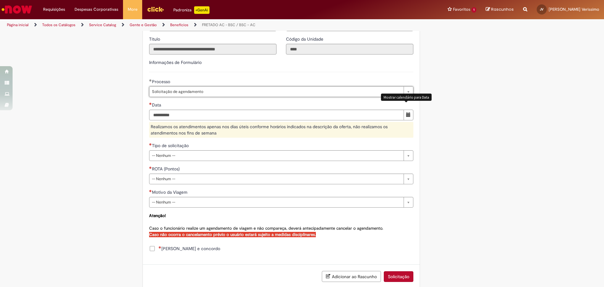 The height and width of the screenshot is (287, 604). What do you see at coordinates (213, 49) in the screenshot?
I see `input: Título` at bounding box center [213, 49].